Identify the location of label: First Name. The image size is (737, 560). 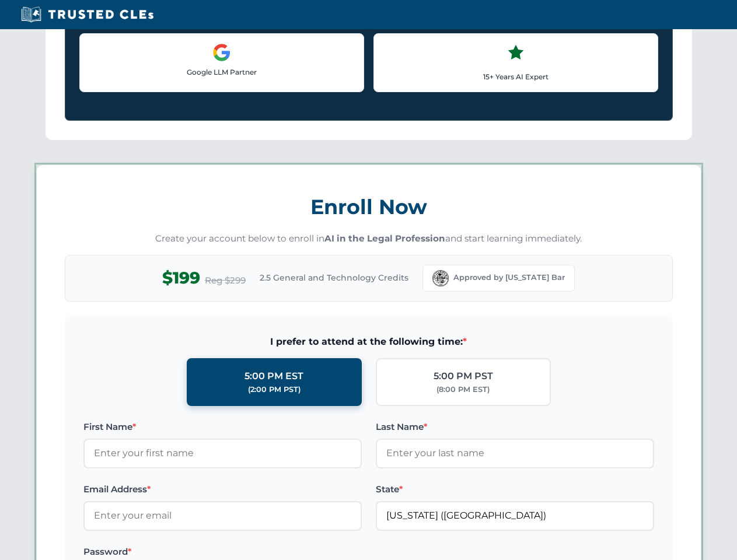
(223, 426).